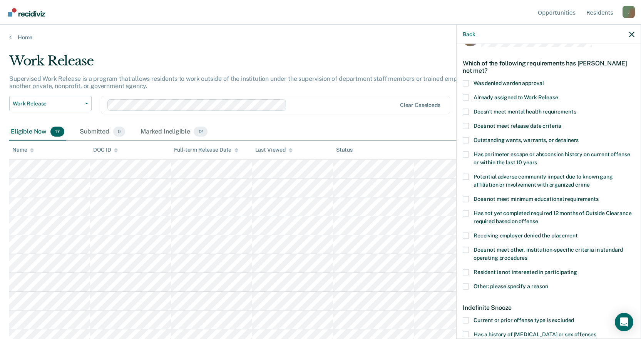 This screenshot has height=339, width=641. I want to click on div: Eligible Now, so click(37, 132).